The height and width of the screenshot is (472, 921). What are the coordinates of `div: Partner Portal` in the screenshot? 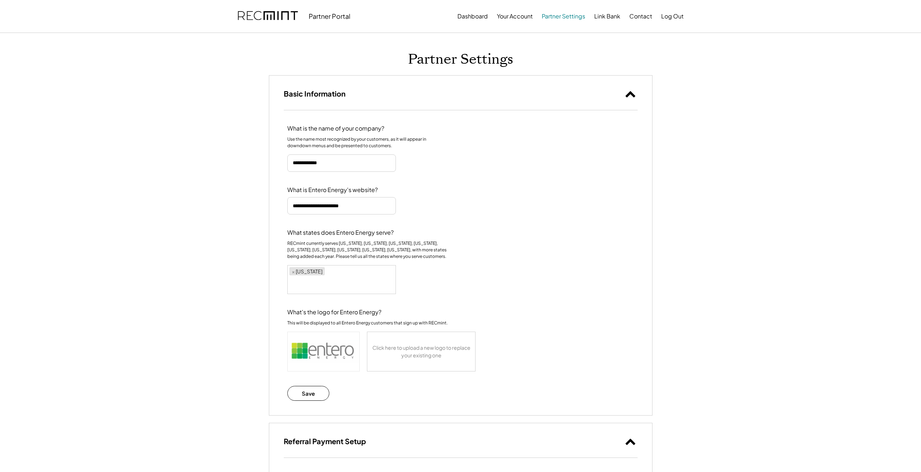 It's located at (329, 16).